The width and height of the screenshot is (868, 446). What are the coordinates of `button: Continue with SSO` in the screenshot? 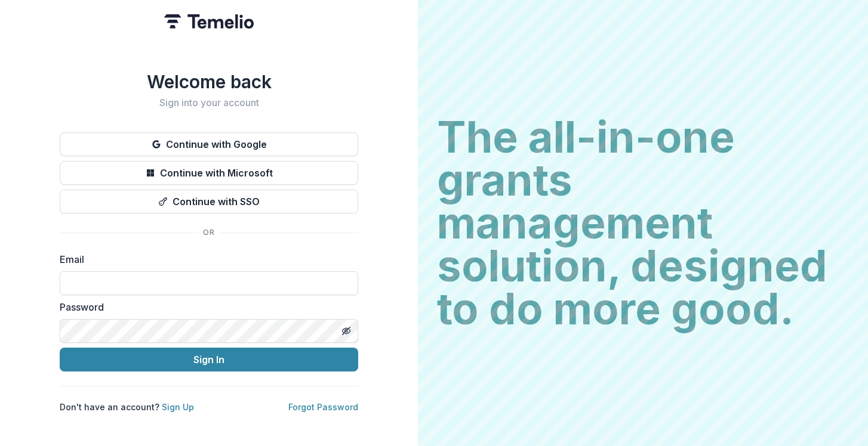 It's located at (209, 201).